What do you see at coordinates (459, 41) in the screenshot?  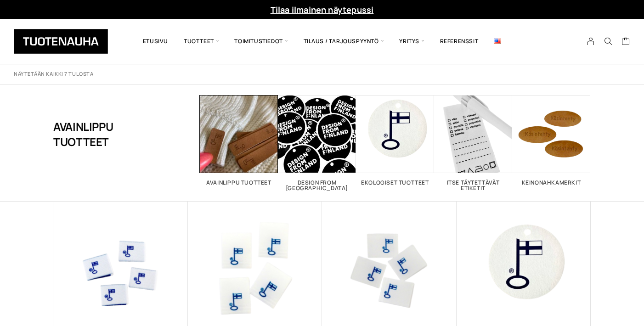 I see `a: Referenssit` at bounding box center [459, 41].